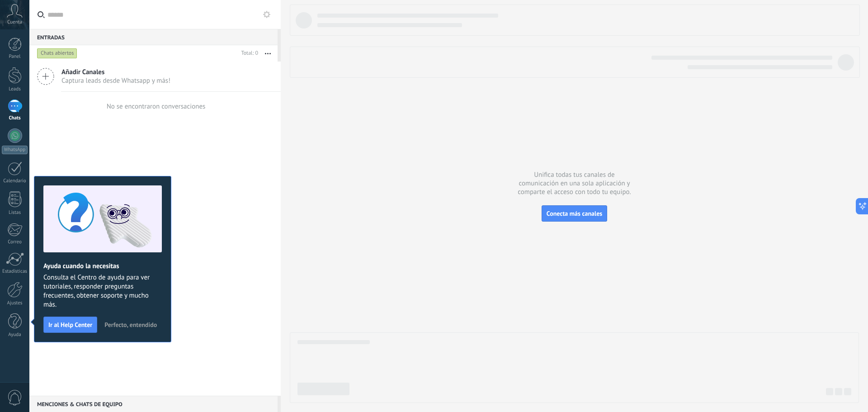 This screenshot has width=868, height=412. I want to click on div: Estadísticas, so click(15, 272).